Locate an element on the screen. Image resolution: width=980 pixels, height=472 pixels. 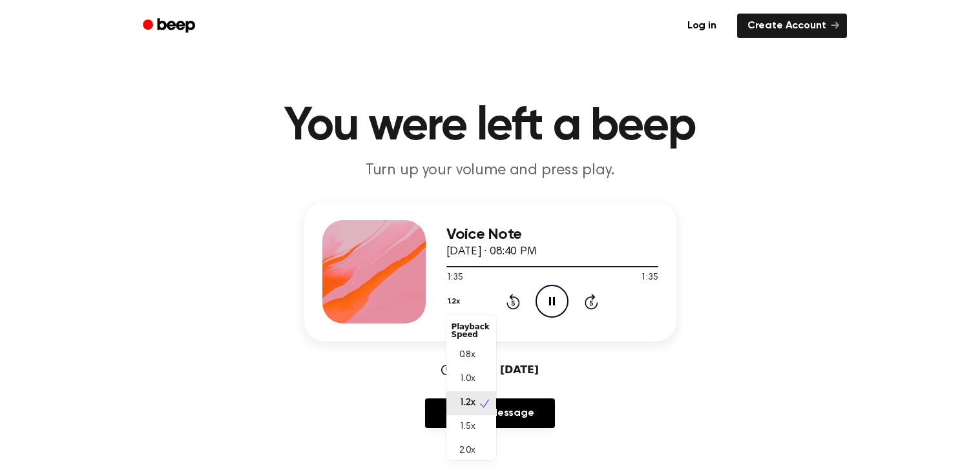
span: 1.0x is located at coordinates (467, 379).